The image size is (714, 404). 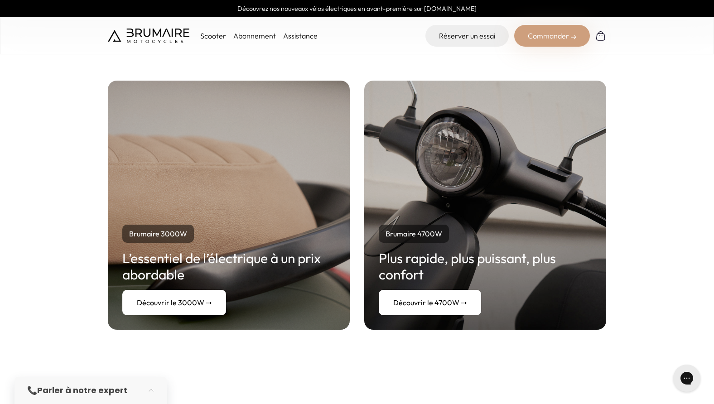 What do you see at coordinates (574, 37) in the screenshot?
I see `img: right-arrow-2.png` at bounding box center [574, 37].